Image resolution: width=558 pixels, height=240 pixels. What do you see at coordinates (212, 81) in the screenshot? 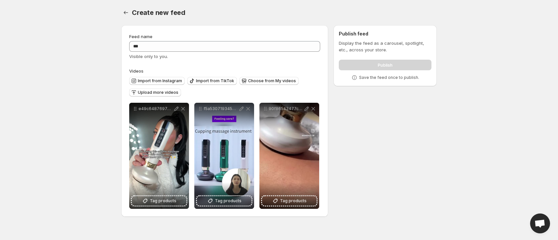
I see `button: Import from TikTok` at bounding box center [212, 81].